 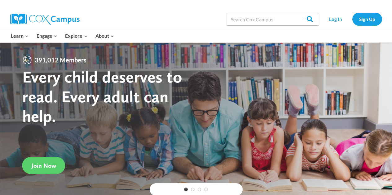 What do you see at coordinates (367, 19) in the screenshot?
I see `a: Sign Up` at bounding box center [367, 19].